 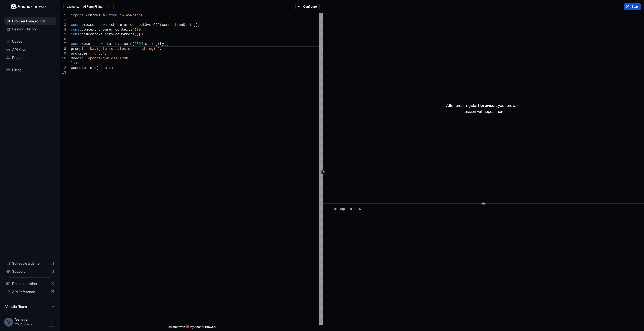 What do you see at coordinates (63, 29) in the screenshot?
I see `div: 4` at bounding box center [63, 29].